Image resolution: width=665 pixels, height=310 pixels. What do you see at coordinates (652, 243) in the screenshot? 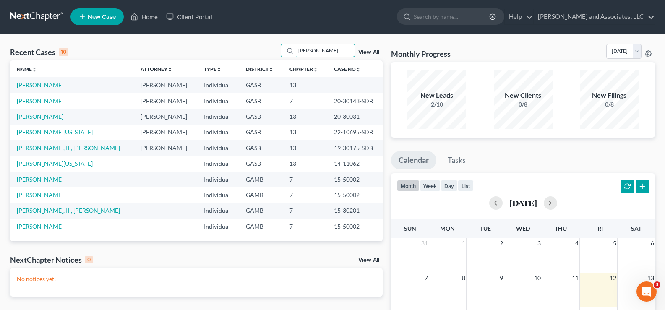
I see `span: 6` at bounding box center [652, 243].